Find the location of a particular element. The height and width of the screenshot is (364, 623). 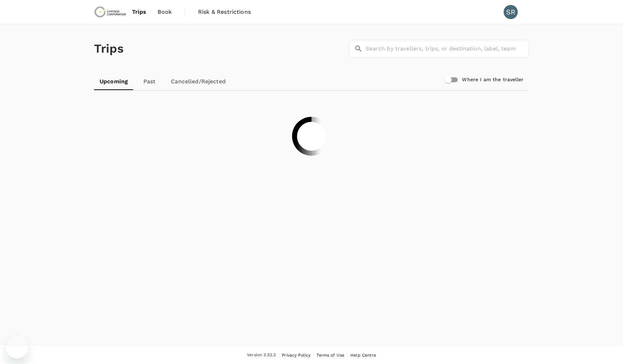

span: Help Centre is located at coordinates (363, 355).